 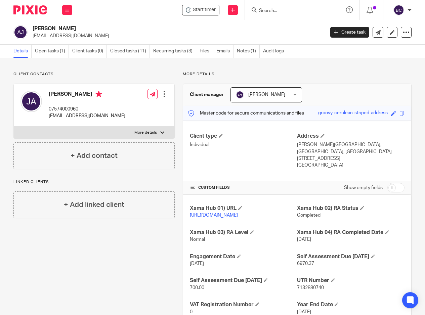 What do you see at coordinates (351, 233) in the screenshot?
I see `h4: Xama Hub 04) RA Completed Date` at bounding box center [351, 233].